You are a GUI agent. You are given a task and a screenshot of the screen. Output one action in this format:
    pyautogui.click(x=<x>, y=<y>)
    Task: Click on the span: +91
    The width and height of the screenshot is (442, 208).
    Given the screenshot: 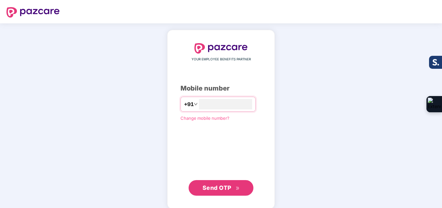 What is the action you would take?
    pyautogui.click(x=189, y=104)
    